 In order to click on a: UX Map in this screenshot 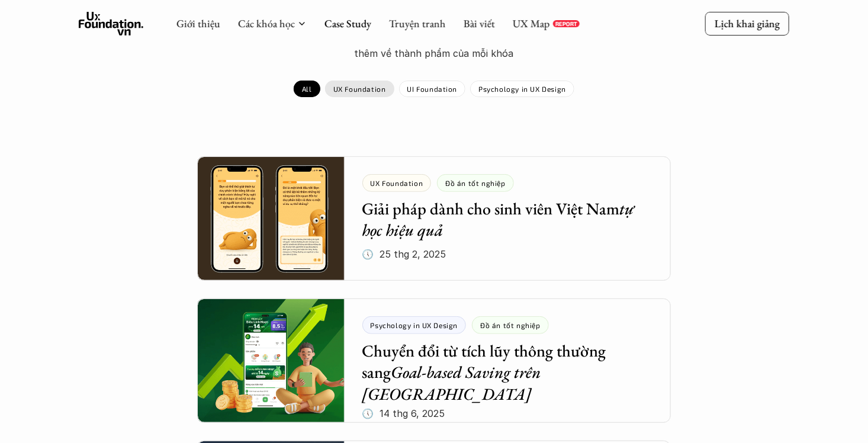, I will do `click(531, 23)`.